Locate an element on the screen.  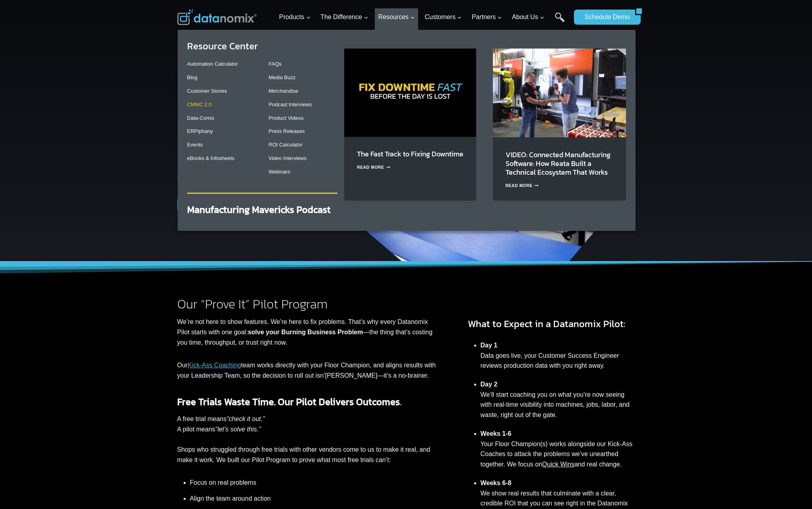
a: Manufacturing Mavericks Podcast is located at coordinates (259, 209).